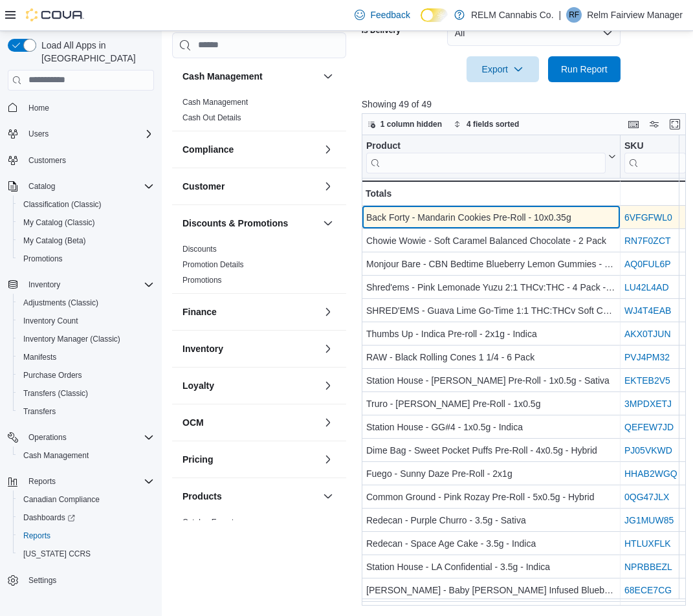 The image size is (693, 616). Describe the element at coordinates (491, 156) in the screenshot. I see `button: Product` at that location.